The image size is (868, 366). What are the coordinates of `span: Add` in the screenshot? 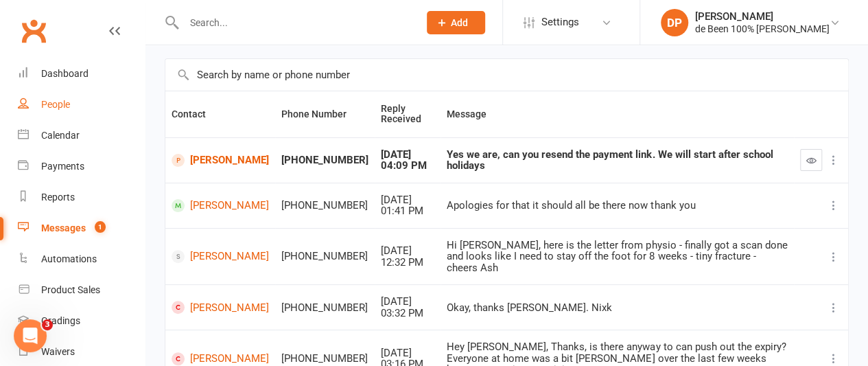 It's located at (459, 22).